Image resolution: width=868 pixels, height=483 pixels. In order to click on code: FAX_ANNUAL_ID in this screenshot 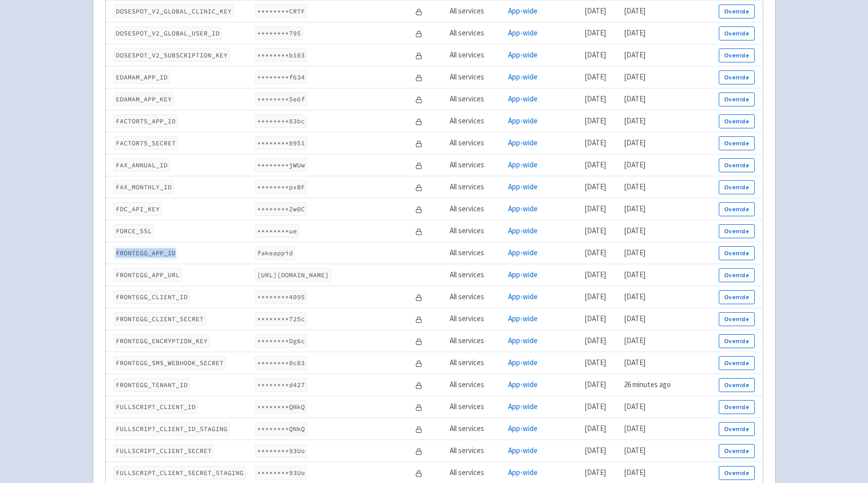, I will do `click(141, 165)`.